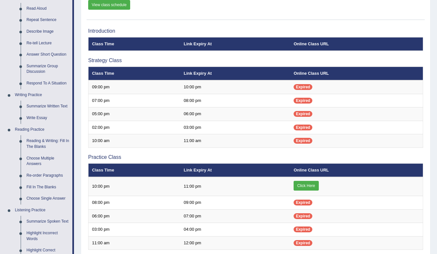 Image resolution: width=437 pixels, height=254 pixels. I want to click on a: Respond To A Situation, so click(48, 83).